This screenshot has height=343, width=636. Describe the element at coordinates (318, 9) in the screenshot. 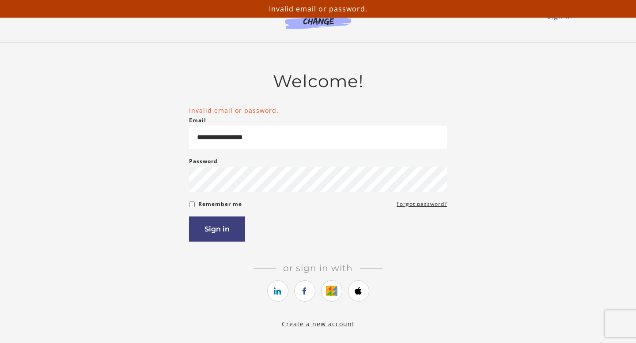

I see `p: Invalid email or password.` at that location.